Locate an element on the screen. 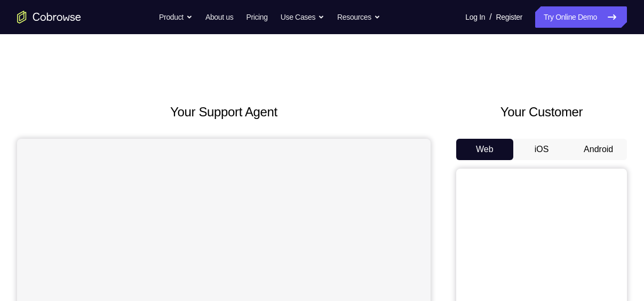 The image size is (644, 301). a: Go to the home page is located at coordinates (49, 17).